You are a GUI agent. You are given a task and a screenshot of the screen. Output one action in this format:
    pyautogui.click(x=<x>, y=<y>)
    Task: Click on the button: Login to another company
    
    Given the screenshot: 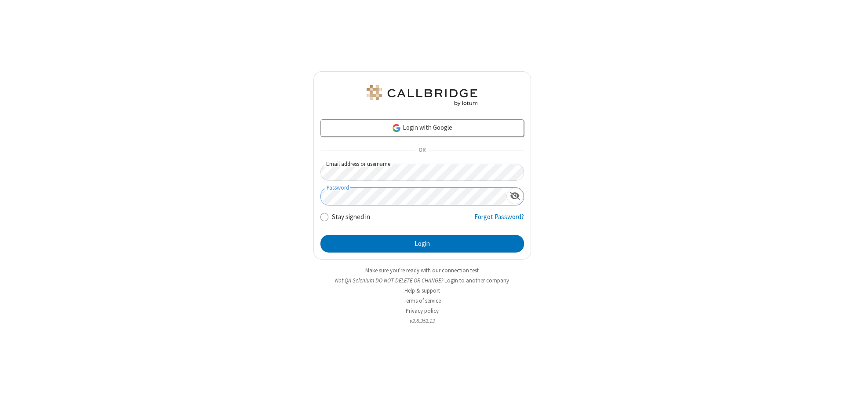 What is the action you would take?
    pyautogui.click(x=477, y=280)
    